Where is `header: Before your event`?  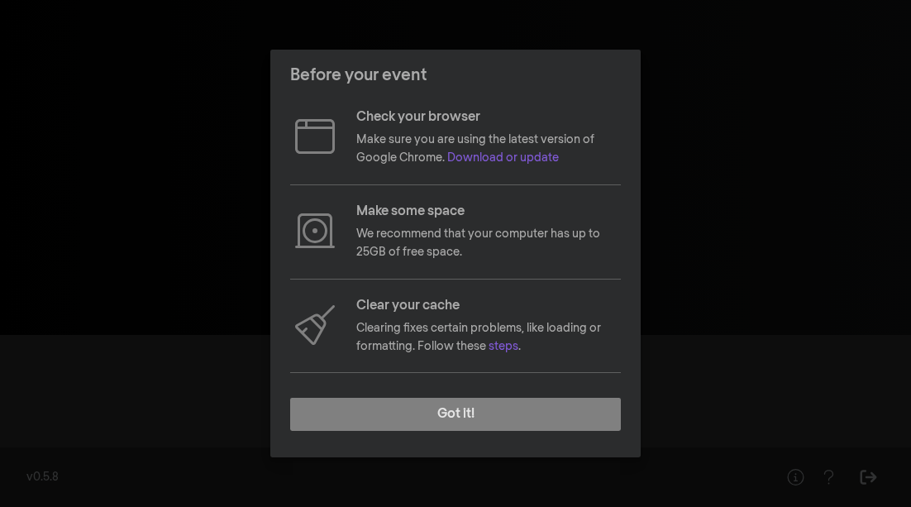 header: Before your event is located at coordinates (456, 75).